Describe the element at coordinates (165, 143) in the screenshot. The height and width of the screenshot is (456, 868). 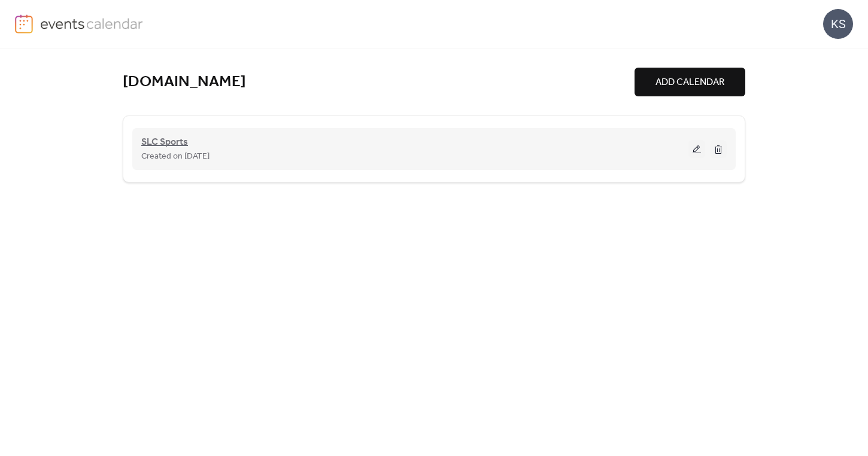
I see `span: SLC Sports` at that location.